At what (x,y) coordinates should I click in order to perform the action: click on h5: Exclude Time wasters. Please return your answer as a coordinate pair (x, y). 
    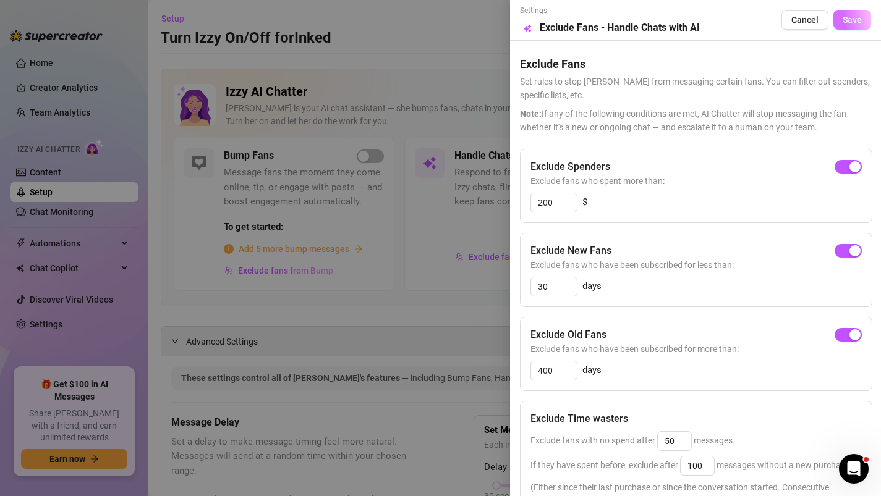
    Looking at the image, I should click on (579, 419).